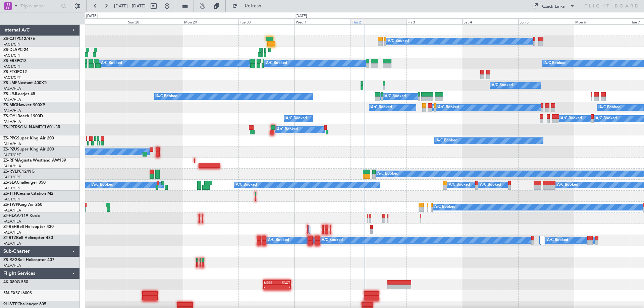  I want to click on span: 9H-VFF, so click(11, 304).